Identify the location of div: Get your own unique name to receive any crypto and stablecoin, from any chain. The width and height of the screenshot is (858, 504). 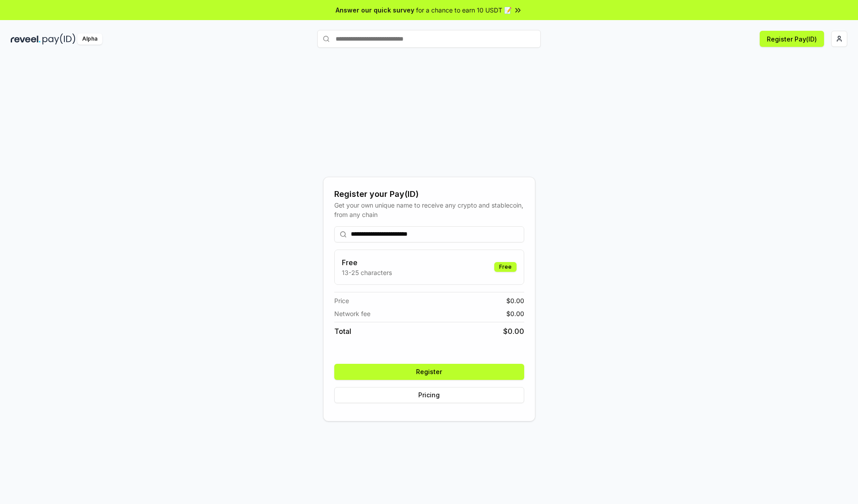
(429, 210).